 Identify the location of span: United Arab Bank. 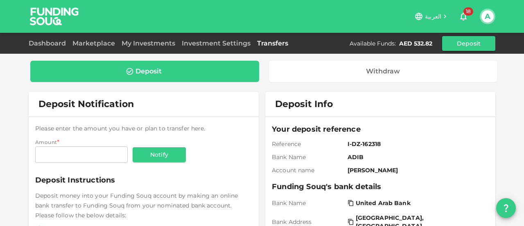
(383, 203).